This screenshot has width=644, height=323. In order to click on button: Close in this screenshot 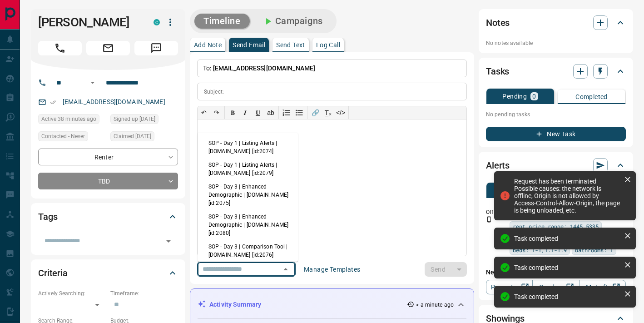, I will do `click(285, 269)`.